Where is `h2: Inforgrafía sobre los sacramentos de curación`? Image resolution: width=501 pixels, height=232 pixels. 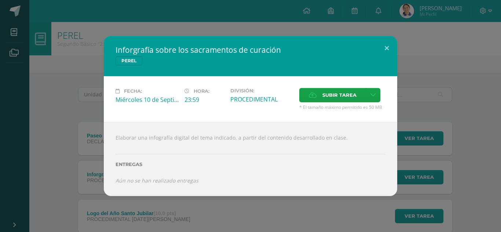
h2: Inforgrafía sobre los sacramentos de curación is located at coordinates (250, 50).